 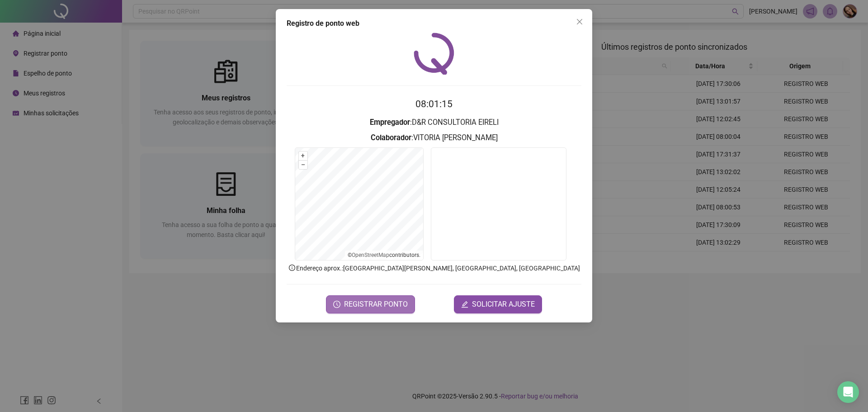 What do you see at coordinates (580, 22) in the screenshot?
I see `span: close` at bounding box center [580, 22].